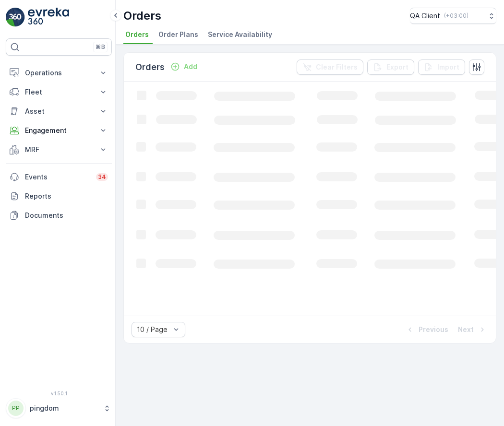 This screenshot has height=426, width=504. I want to click on span: Service Availability, so click(240, 34).